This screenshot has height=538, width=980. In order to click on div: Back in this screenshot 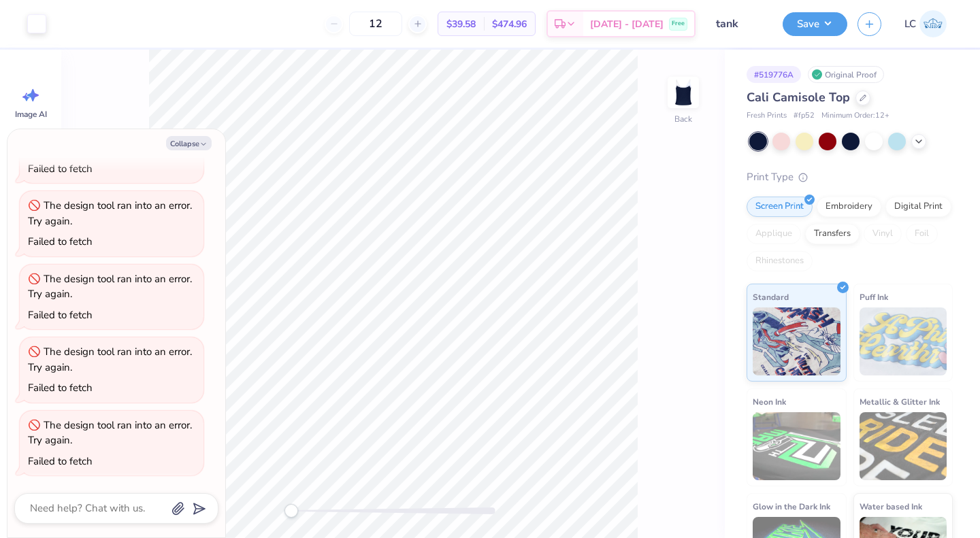, I will do `click(684, 119)`.